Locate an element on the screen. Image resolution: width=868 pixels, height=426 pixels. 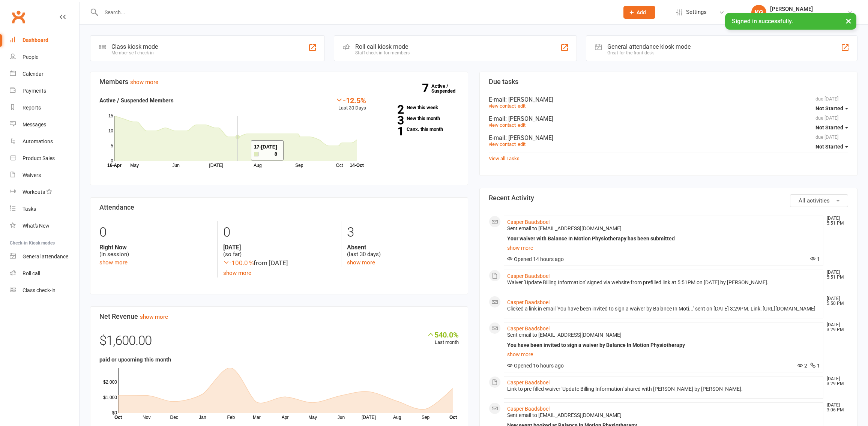
div: Class check-in is located at coordinates (39, 291).